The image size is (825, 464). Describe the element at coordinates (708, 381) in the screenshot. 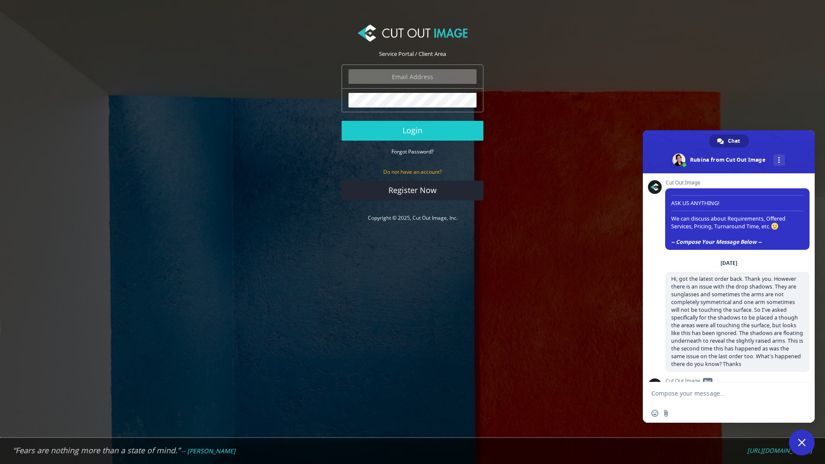

I see `span: Bot` at that location.